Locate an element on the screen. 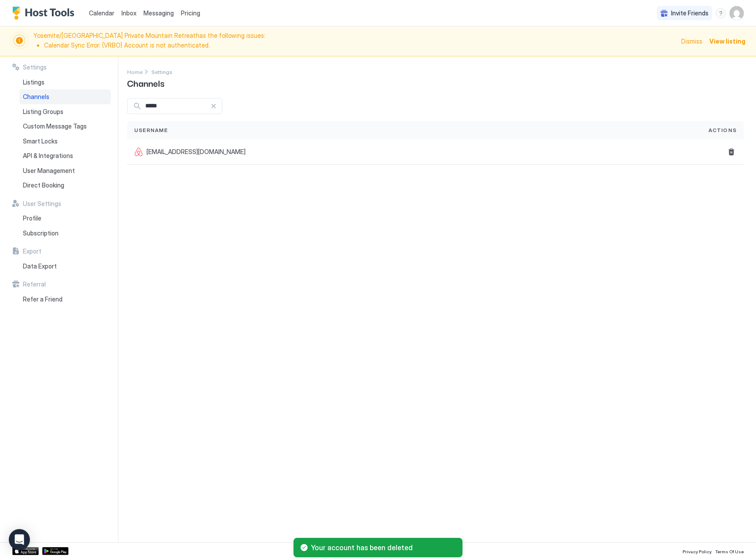 The height and width of the screenshot is (559, 756). a: Inbox is located at coordinates (129, 13).